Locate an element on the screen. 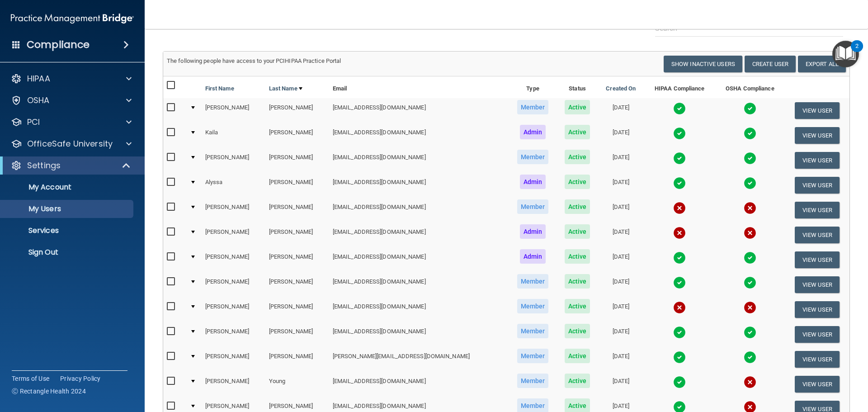 The width and height of the screenshot is (868, 412). h4: Compliance is located at coordinates (58, 45).